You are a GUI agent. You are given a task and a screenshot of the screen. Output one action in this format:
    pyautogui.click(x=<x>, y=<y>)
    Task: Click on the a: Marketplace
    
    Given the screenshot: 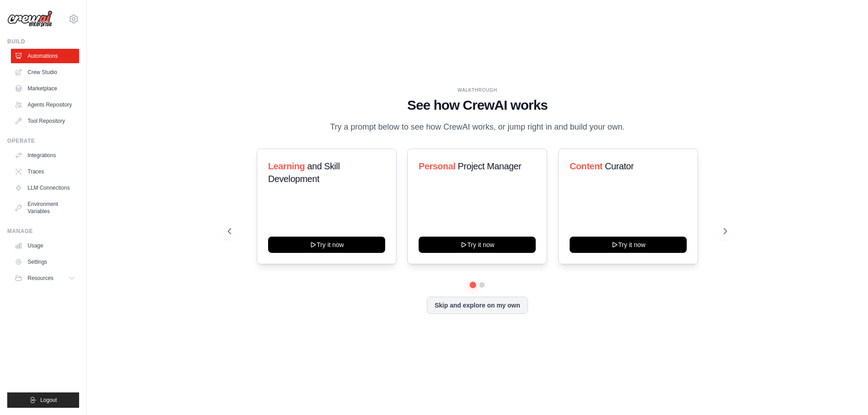 What is the action you would take?
    pyautogui.click(x=45, y=89)
    